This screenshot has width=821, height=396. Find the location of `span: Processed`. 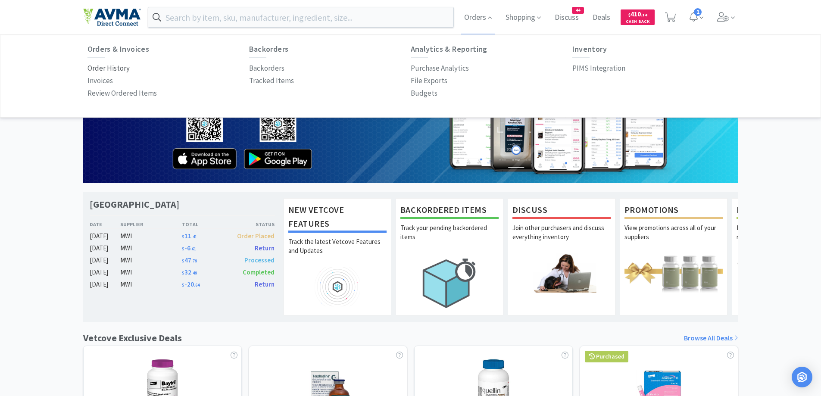

span: Processed is located at coordinates (259, 260).